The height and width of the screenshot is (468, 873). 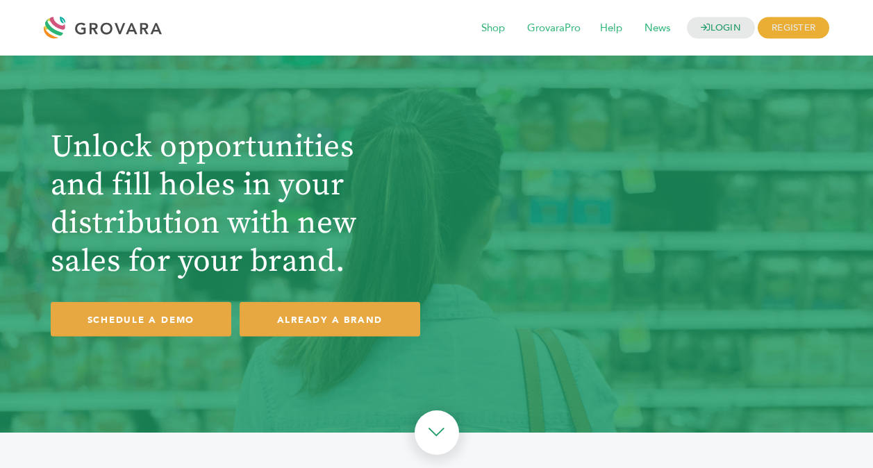 I want to click on a: ALREADY A BRAND, so click(x=330, y=319).